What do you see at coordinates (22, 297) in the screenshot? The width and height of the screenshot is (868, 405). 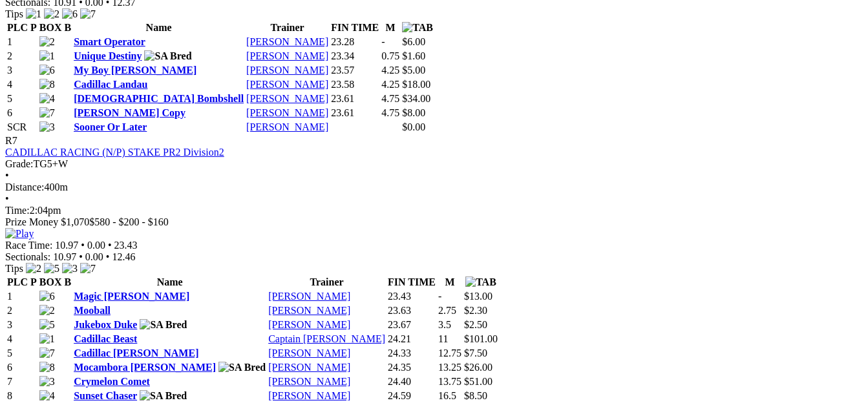 I see `td: 1` at bounding box center [22, 297].